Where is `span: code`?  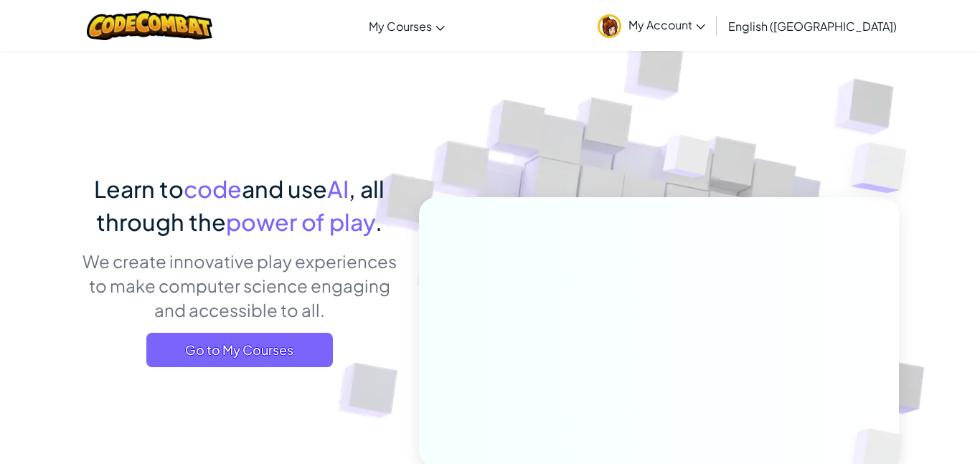 span: code is located at coordinates (212, 189).